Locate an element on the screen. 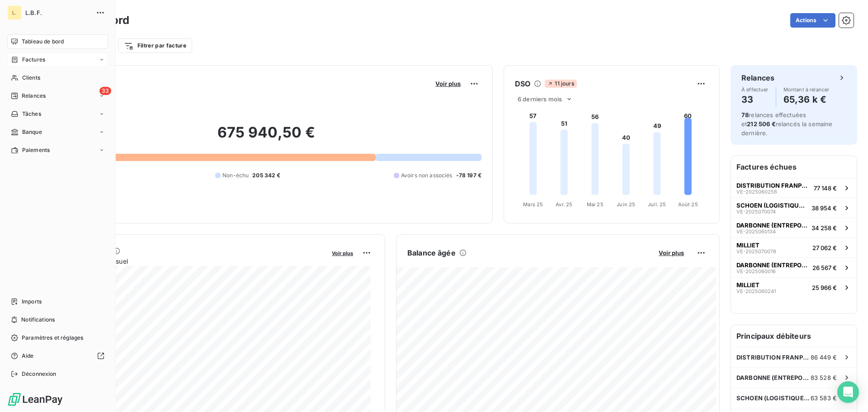 The width and height of the screenshot is (868, 412). a: Aide is located at coordinates (57, 356).